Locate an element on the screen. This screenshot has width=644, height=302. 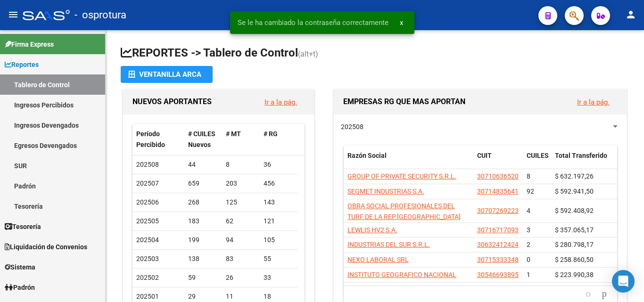
span: Se le ha cambiado la contraseña correctamente is located at coordinates (313, 22).